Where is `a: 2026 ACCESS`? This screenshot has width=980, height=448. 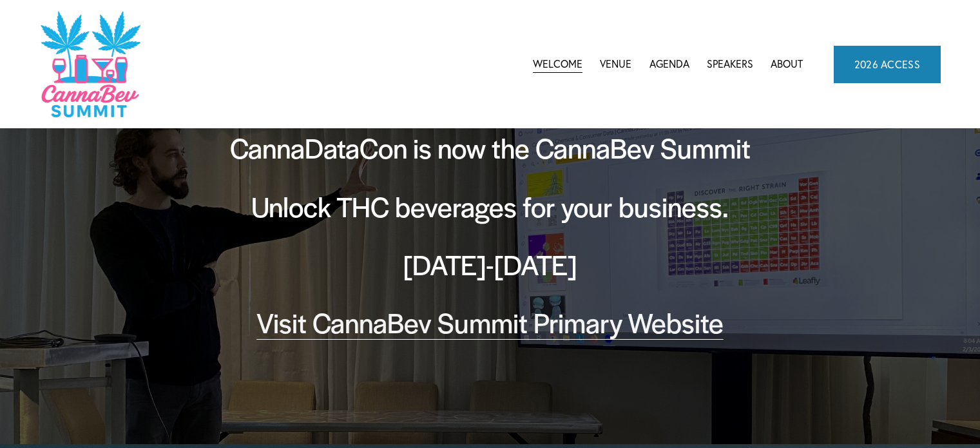 a: 2026 ACCESS is located at coordinates (887, 64).